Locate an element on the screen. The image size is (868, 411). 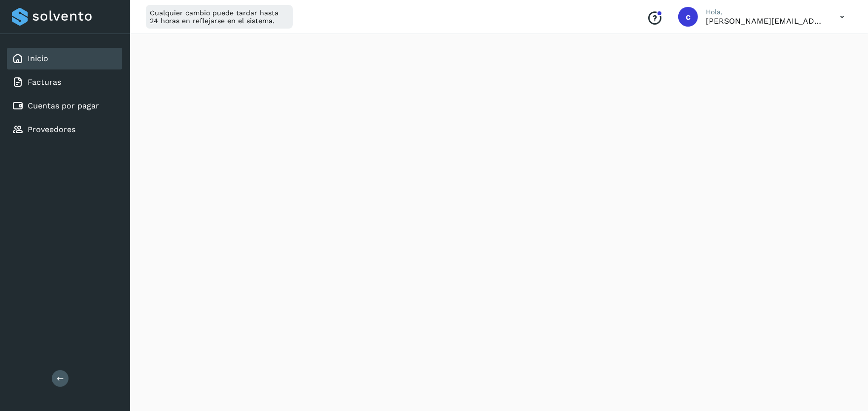
div: Inicio is located at coordinates (65, 59).